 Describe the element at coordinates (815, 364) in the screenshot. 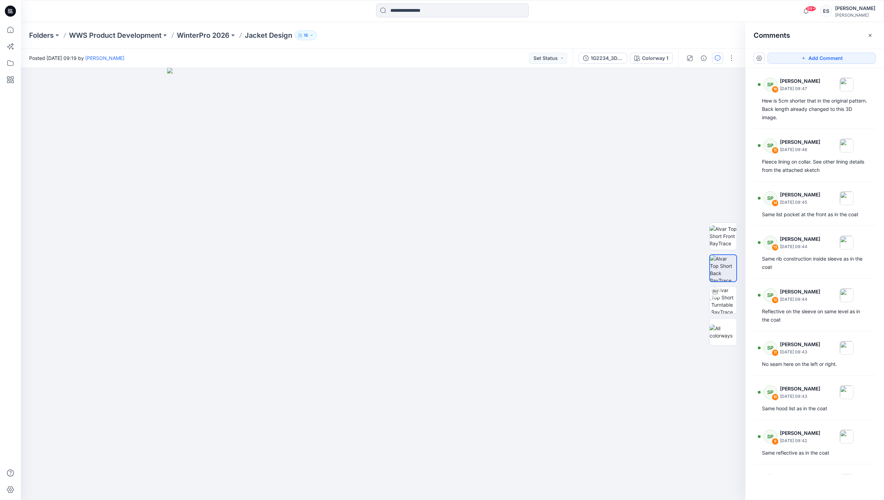

I see `div: No seam here on the left or right.` at that location.